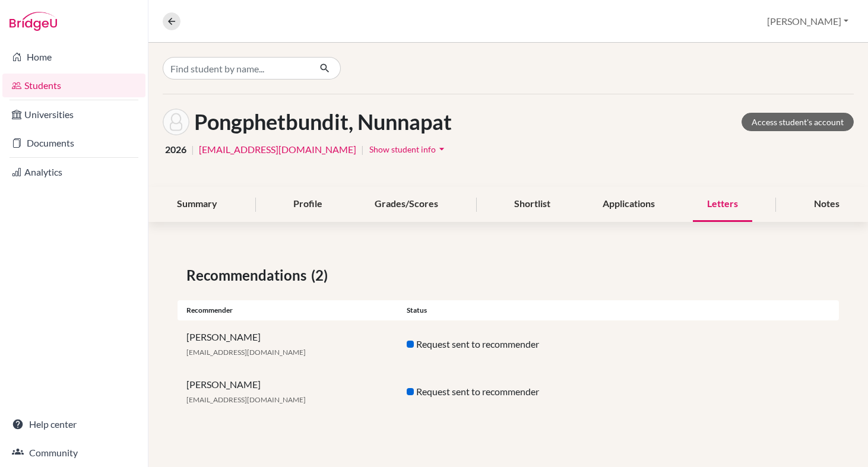  Describe the element at coordinates (826, 204) in the screenshot. I see `div: Notes` at that location.